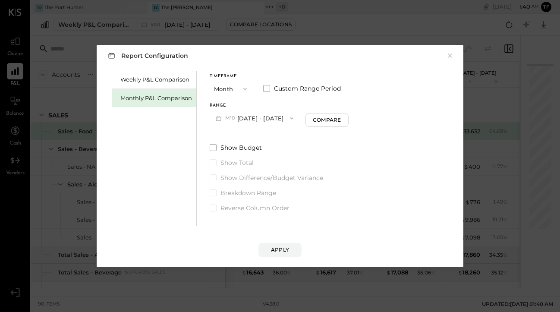 This screenshot has width=560, height=312. What do you see at coordinates (255, 208) in the screenshot?
I see `span: Reverse Column Order` at bounding box center [255, 208].